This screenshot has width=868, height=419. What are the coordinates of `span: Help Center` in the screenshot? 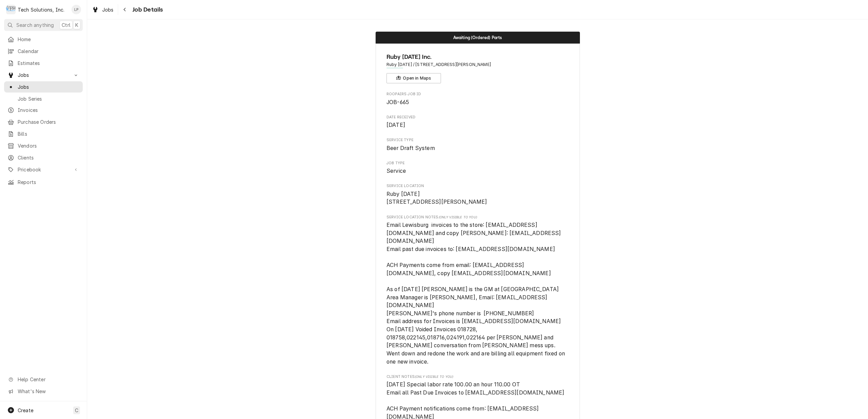 It's located at (48, 380).